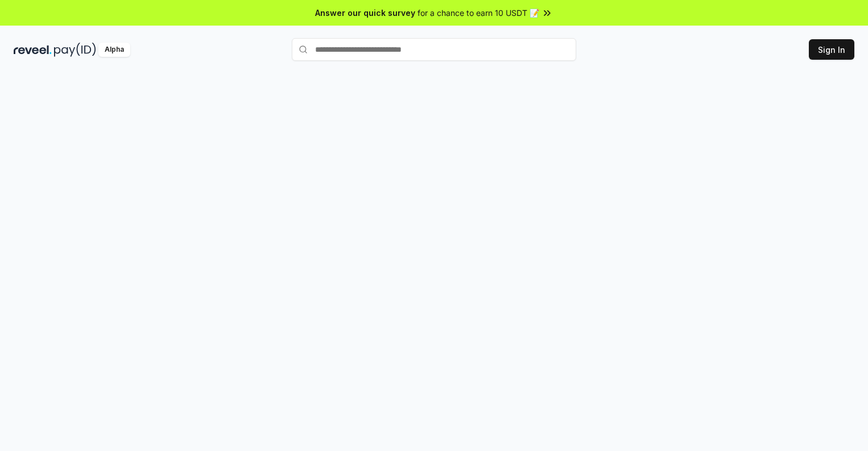 The width and height of the screenshot is (868, 451). What do you see at coordinates (831, 49) in the screenshot?
I see `button: Sign In` at bounding box center [831, 49].